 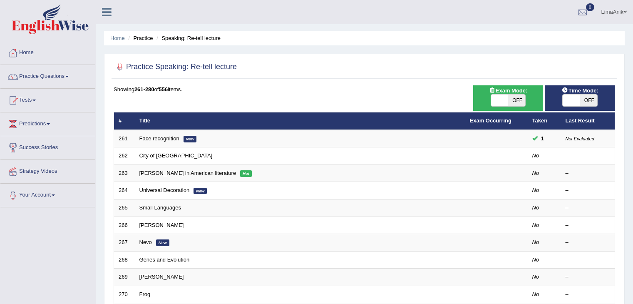 I want to click on td: 270, so click(x=125, y=294).